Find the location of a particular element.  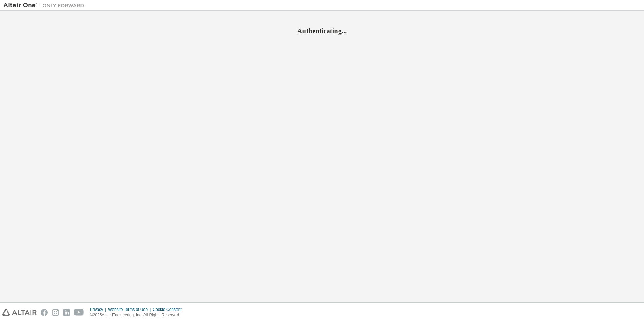

h2: Authenticating... is located at coordinates (322, 31).